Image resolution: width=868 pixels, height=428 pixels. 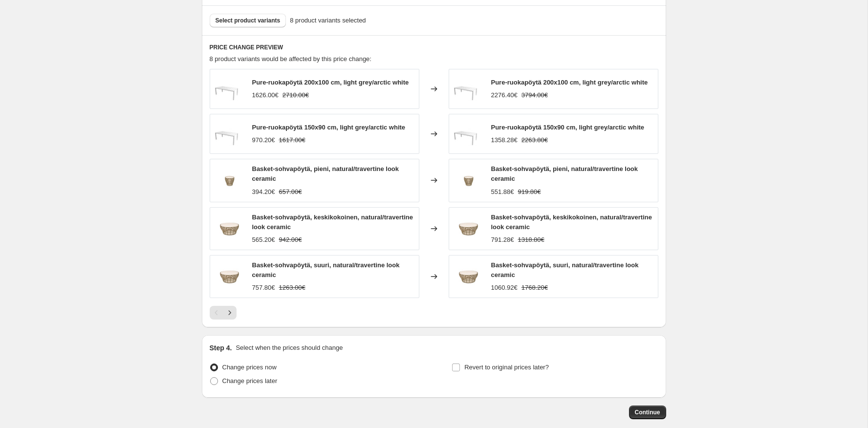 I want to click on strike: 3794.00€, so click(x=535, y=95).